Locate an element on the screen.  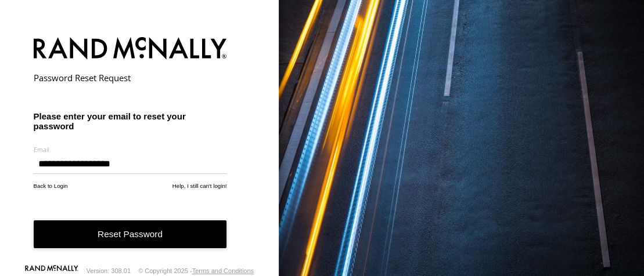
h3: Please enter your email to reset your password is located at coordinates (130, 121).